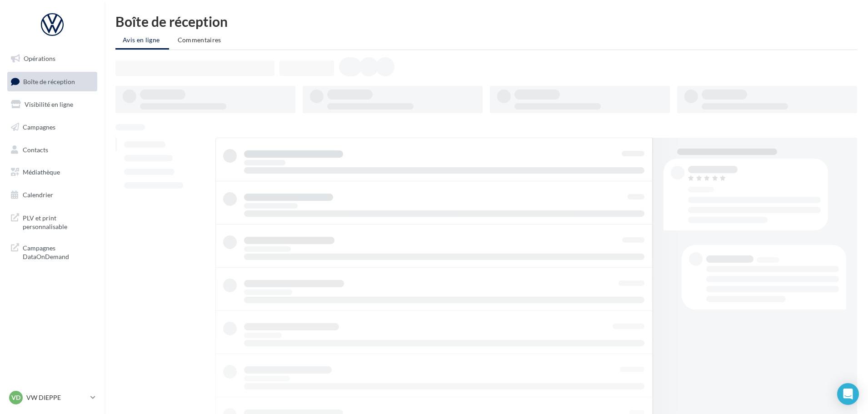 The image size is (868, 414). I want to click on a: VD VW DIEPPE, so click(52, 397).